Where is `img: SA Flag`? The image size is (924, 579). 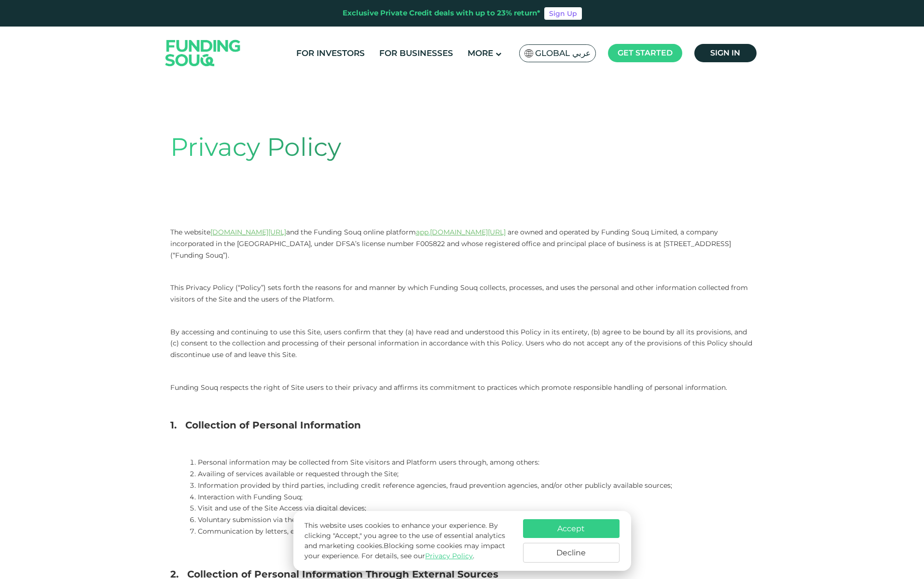 img: SA Flag is located at coordinates (528, 53).